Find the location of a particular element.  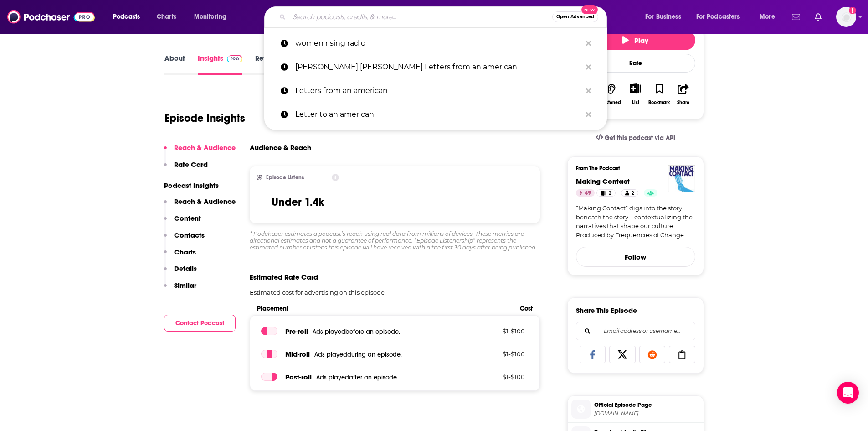

button: Play is located at coordinates (636, 40).